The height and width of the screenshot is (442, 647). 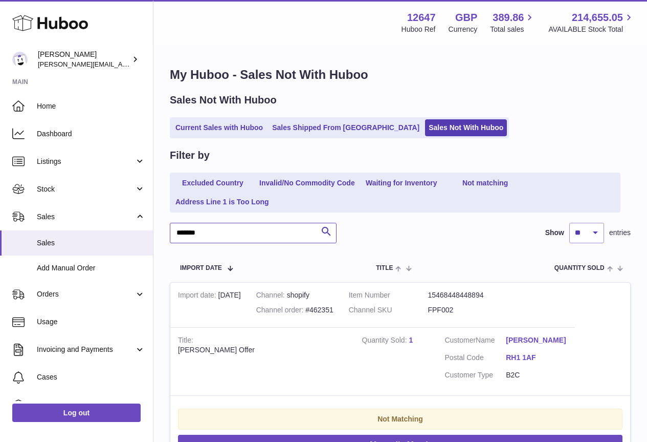 What do you see at coordinates (475, 341) in the screenshot?
I see `dt: Name` at bounding box center [475, 341].